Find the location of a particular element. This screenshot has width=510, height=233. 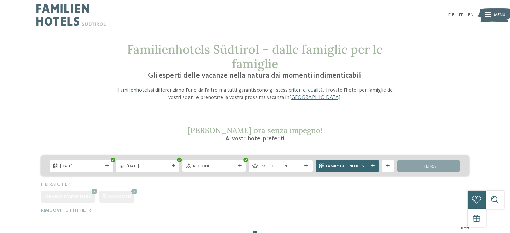

span: 27 is located at coordinates (467, 228).